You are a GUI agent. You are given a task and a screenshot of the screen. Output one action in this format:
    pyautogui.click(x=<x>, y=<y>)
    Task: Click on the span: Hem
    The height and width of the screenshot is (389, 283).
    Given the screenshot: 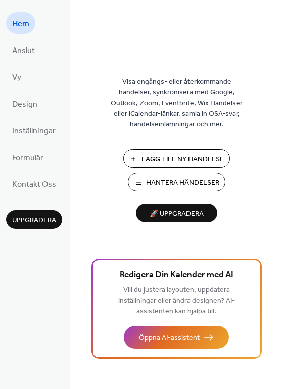 What is the action you would take?
    pyautogui.click(x=21, y=24)
    